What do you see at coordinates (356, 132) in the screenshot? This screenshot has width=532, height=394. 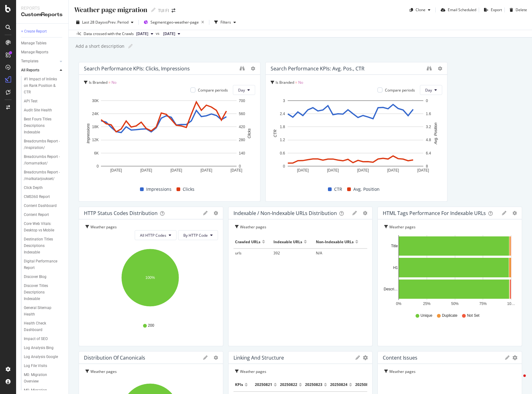 I see `div: Search Performance KPIs: Avg. Pos., CTRIs Branded = NoCompare periodsDayA chart.CTRAvg. Position` at bounding box center [356, 132].